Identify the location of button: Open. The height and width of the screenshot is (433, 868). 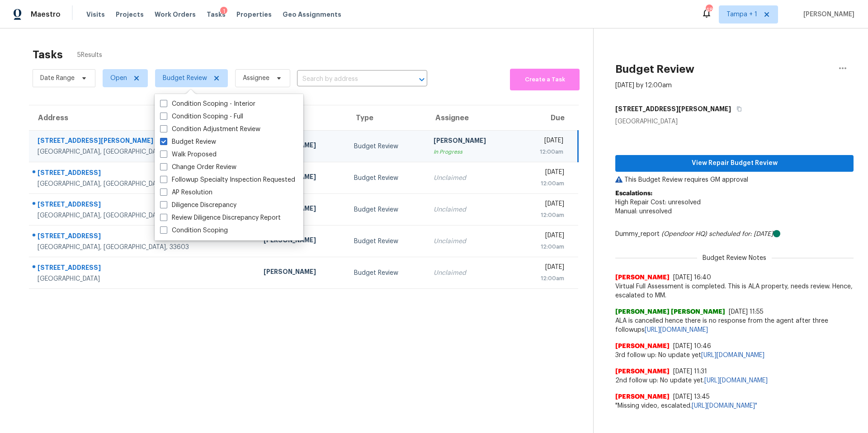
(422, 79).